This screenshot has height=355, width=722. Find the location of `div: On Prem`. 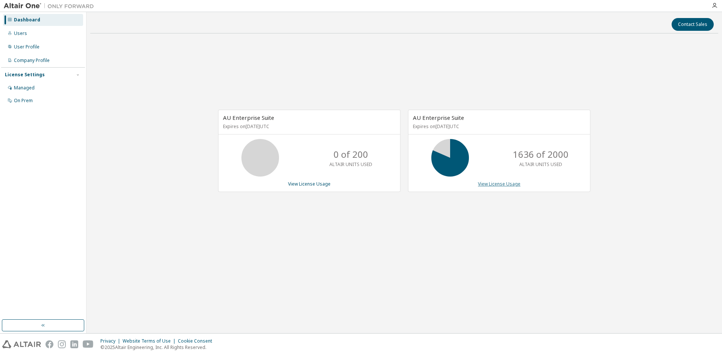

div: On Prem is located at coordinates (23, 101).